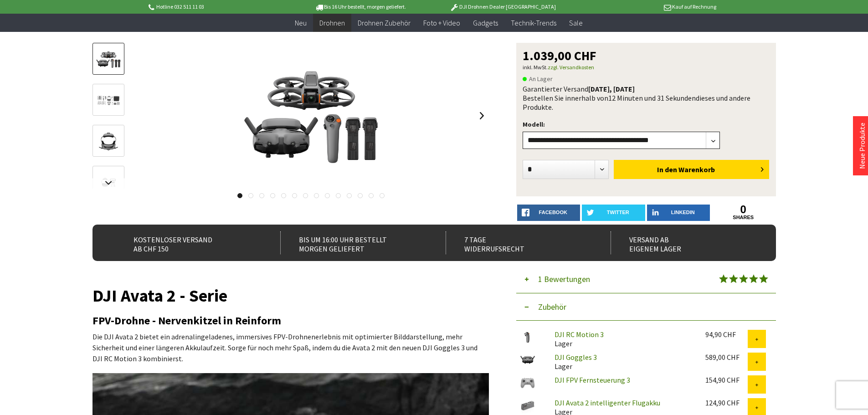  What do you see at coordinates (646, 67) in the screenshot?
I see `p: inkl. MwSt.` at bounding box center [646, 67].